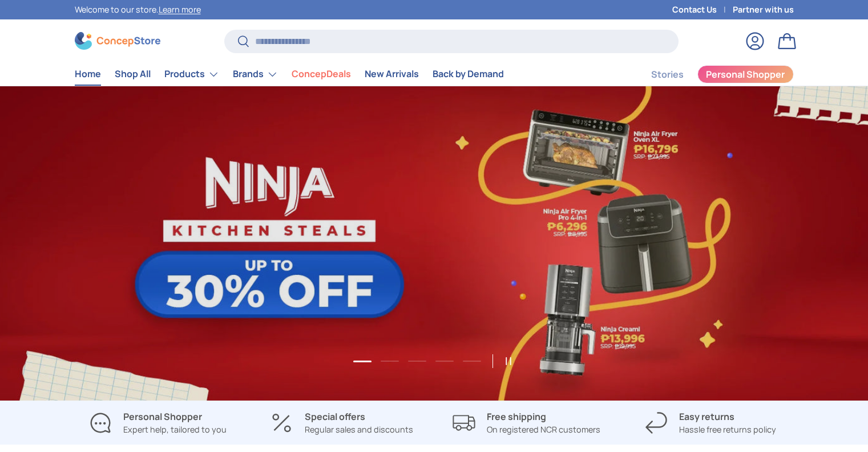 The width and height of the screenshot is (868, 452). I want to click on strong: Personal Shopper, so click(163, 417).